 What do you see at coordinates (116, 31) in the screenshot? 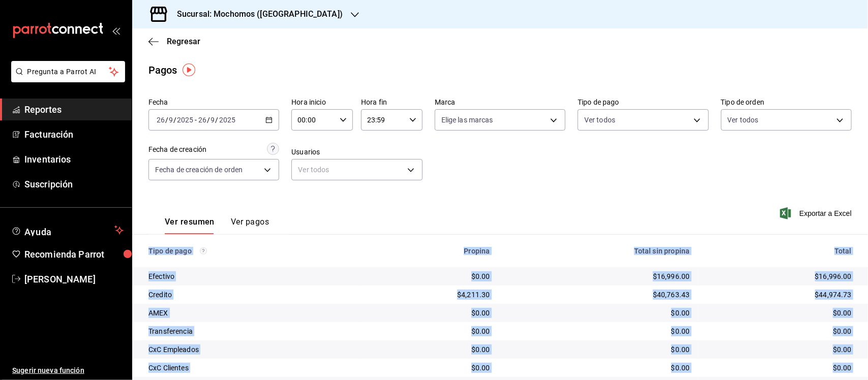
I see `button: open_drawer_menu` at bounding box center [116, 31].